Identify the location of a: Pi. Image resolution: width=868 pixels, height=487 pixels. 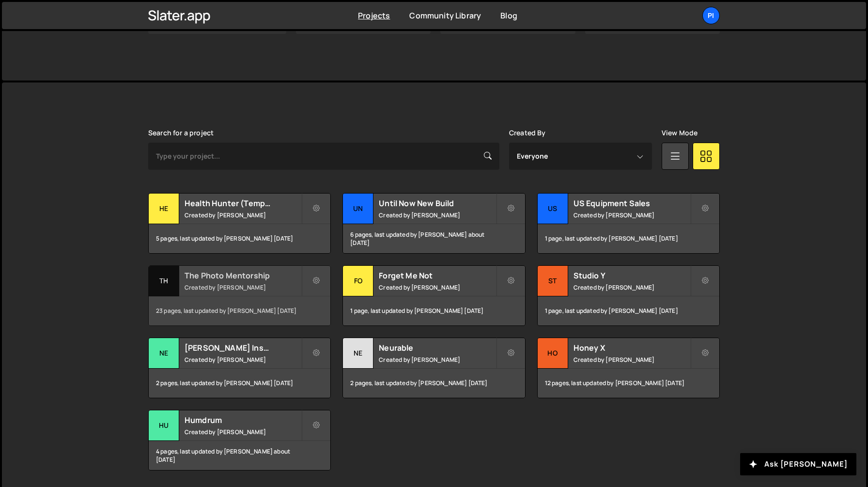
(711, 15).